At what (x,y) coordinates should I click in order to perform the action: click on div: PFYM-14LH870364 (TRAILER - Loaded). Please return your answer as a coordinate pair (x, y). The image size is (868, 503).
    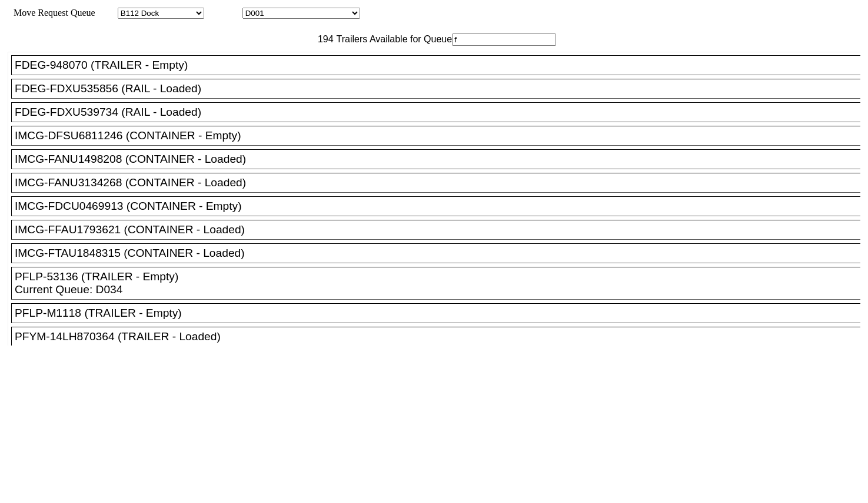
    Looking at the image, I should click on (441, 337).